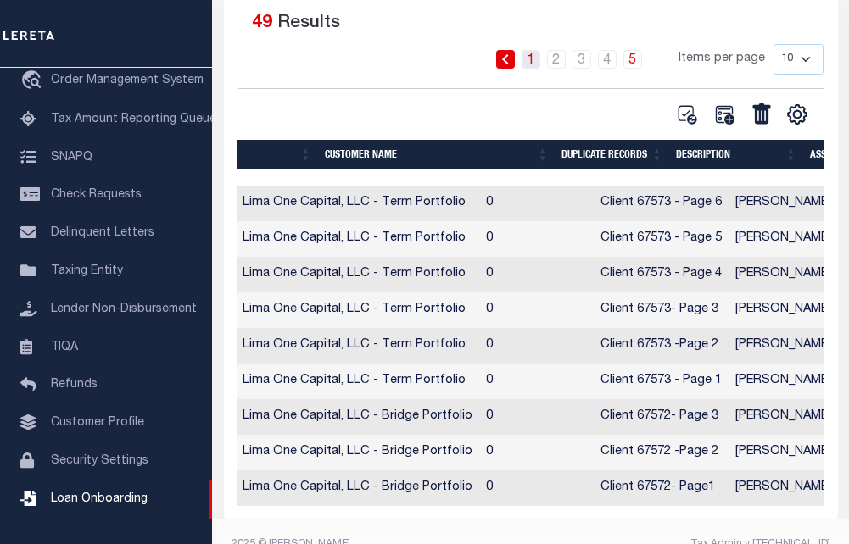 The height and width of the screenshot is (544, 849). Describe the element at coordinates (98, 423) in the screenshot. I see `span: Customer Profile` at that location.